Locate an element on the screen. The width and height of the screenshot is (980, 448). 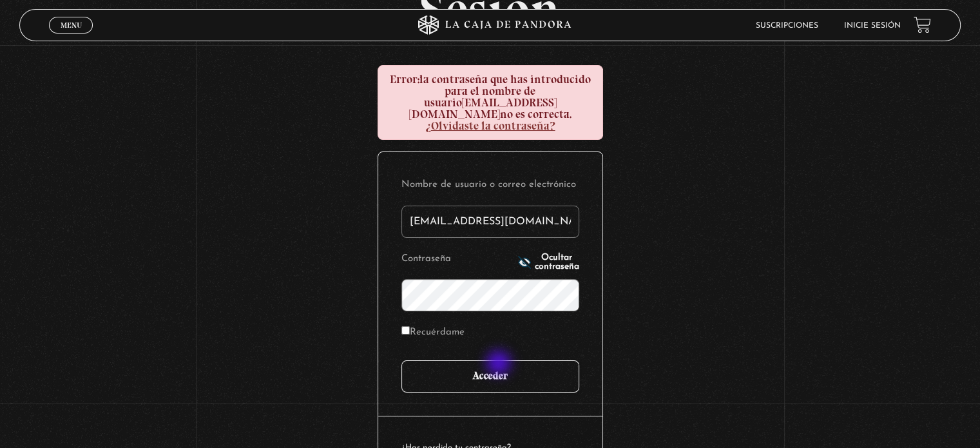
a: Inicie sesión is located at coordinates (873, 26).